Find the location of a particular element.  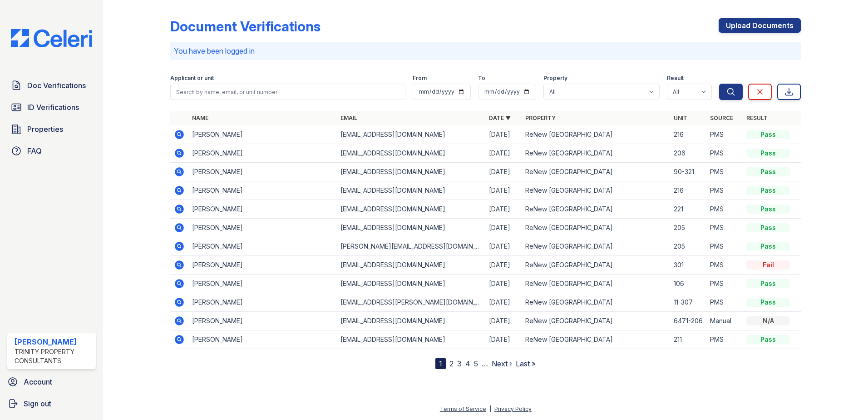

a: Doc Verifications is located at coordinates (51, 85).